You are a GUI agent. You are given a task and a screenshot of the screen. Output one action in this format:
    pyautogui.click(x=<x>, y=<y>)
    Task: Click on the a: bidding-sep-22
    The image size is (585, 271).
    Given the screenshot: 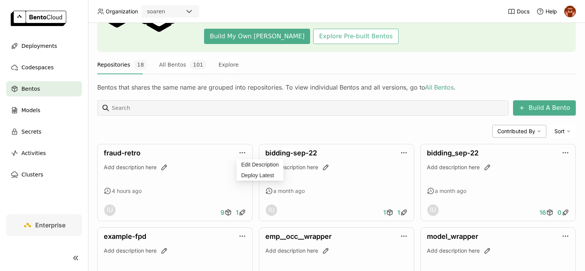 What is the action you would take?
    pyautogui.click(x=291, y=153)
    